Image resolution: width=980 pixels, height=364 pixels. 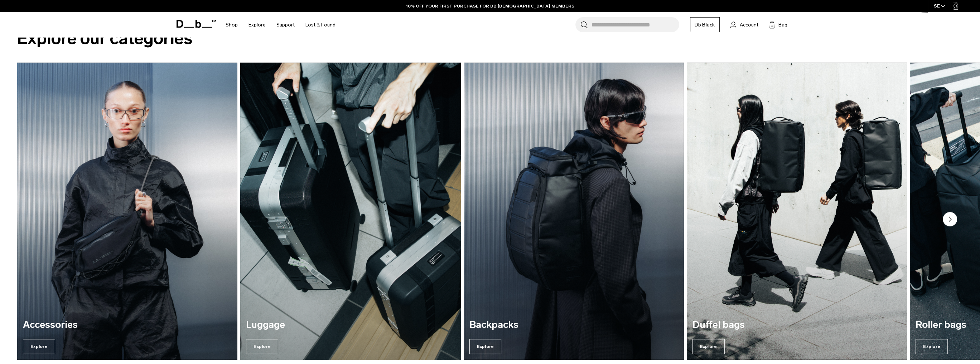 What do you see at coordinates (797, 211) in the screenshot?
I see `div: 4 / 7` at bounding box center [797, 211].